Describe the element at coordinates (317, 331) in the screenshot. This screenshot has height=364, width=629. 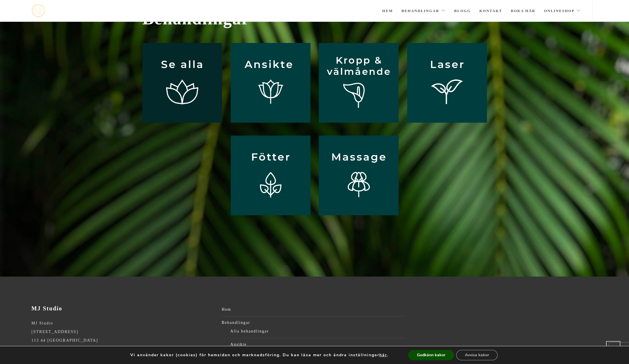
I see `a: Alla behandlingar` at that location.